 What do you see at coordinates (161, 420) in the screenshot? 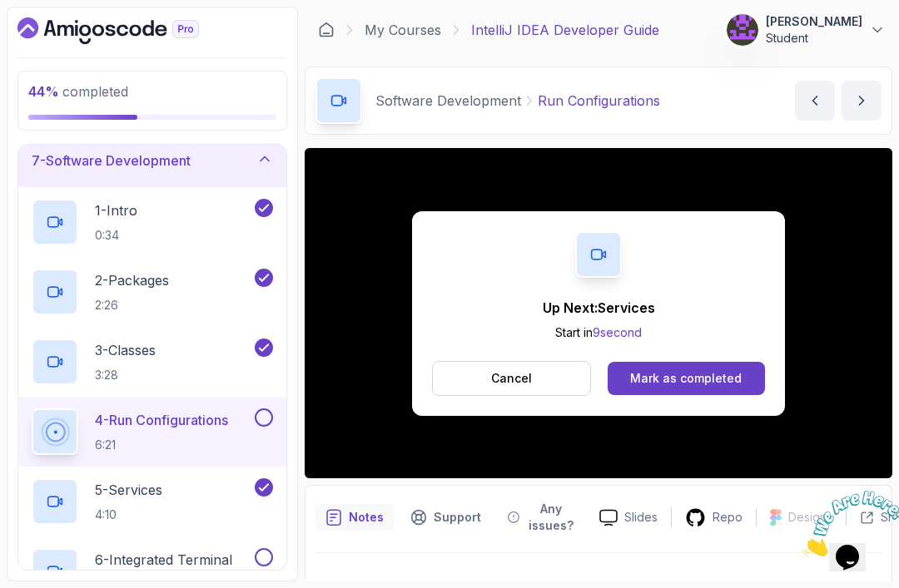
I see `p: 4 - Run Configurations` at bounding box center [161, 420].